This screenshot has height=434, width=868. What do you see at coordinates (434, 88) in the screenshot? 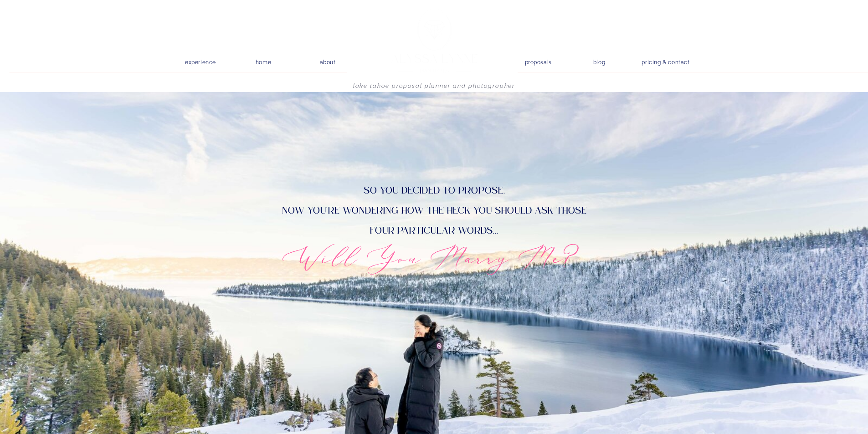
I see `h1: Lake Tahoe Proposal Planner and Photographer` at bounding box center [434, 88].